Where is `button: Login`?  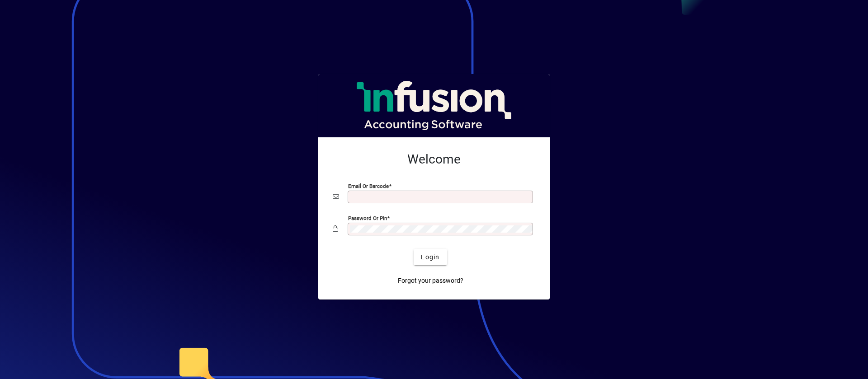 button: Login is located at coordinates (430, 257).